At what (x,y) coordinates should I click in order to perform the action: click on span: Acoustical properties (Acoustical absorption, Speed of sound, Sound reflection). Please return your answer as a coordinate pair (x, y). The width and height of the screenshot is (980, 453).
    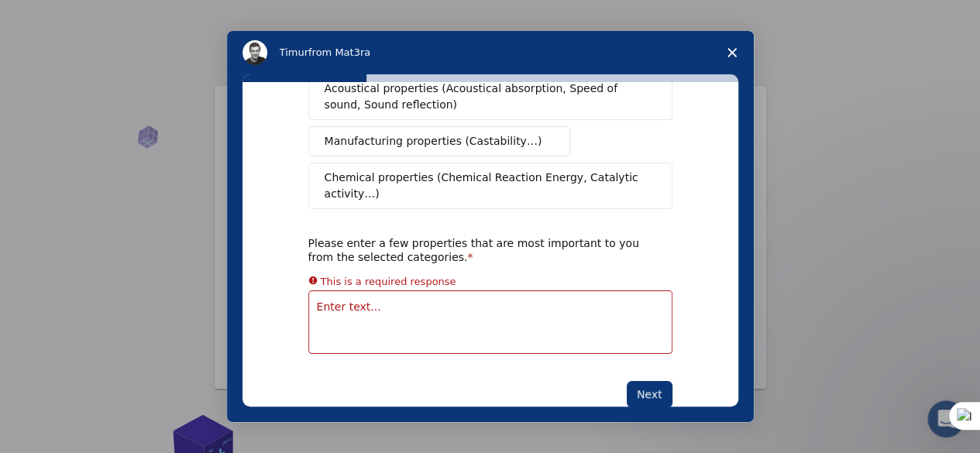
    Looking at the image, I should click on (486, 97).